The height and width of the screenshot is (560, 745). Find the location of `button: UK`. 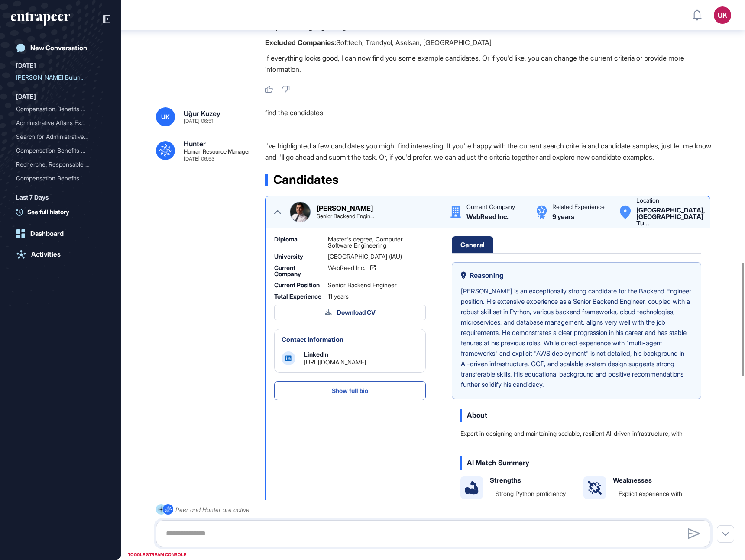

button: UK is located at coordinates (723, 15).